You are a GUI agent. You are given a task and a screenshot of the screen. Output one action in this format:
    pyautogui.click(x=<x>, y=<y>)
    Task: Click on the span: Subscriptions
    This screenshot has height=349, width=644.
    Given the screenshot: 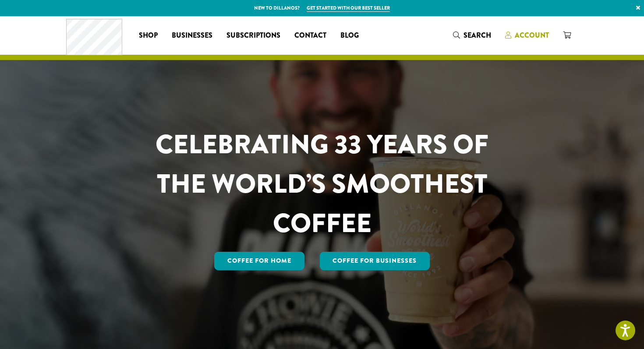 What is the action you would take?
    pyautogui.click(x=253, y=36)
    